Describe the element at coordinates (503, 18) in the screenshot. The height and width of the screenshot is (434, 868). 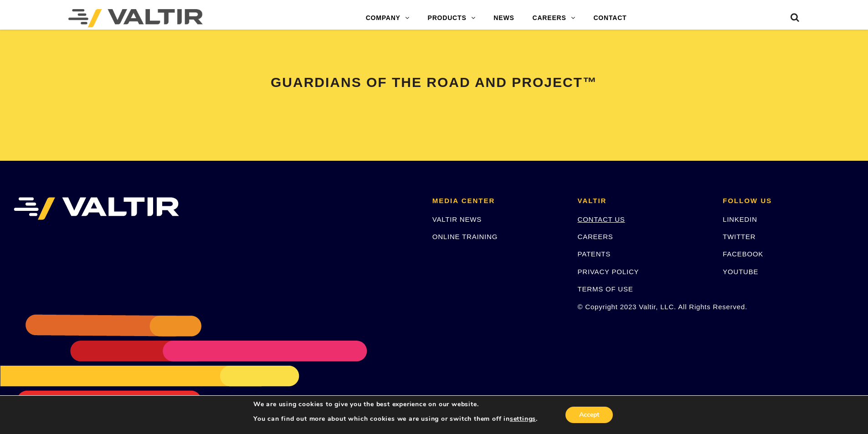
I see `a: NEWS` at that location.